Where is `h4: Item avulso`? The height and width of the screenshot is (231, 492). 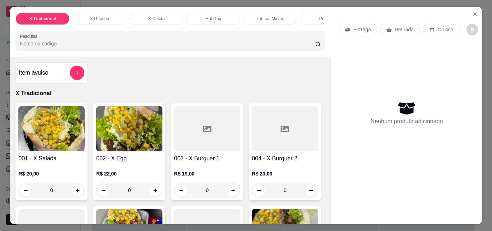 h4: Item avulso is located at coordinates (33, 73).